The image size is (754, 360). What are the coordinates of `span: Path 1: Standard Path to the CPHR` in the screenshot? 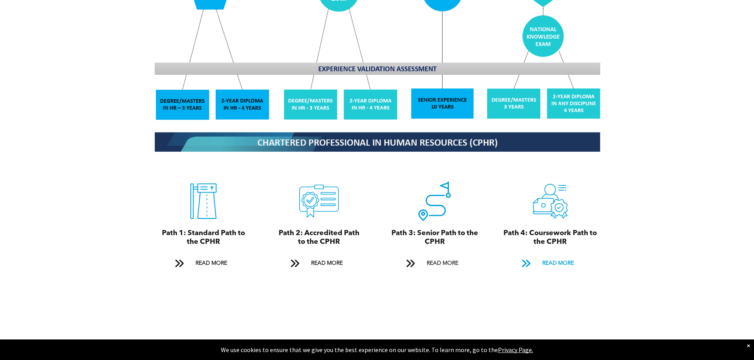 It's located at (203, 238).